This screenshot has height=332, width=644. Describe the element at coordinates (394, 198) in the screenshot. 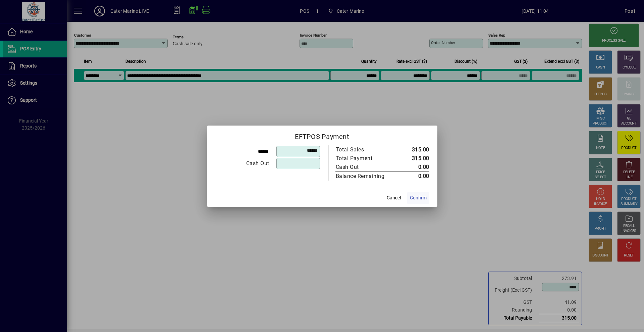

I see `button: Cancel` at that location.